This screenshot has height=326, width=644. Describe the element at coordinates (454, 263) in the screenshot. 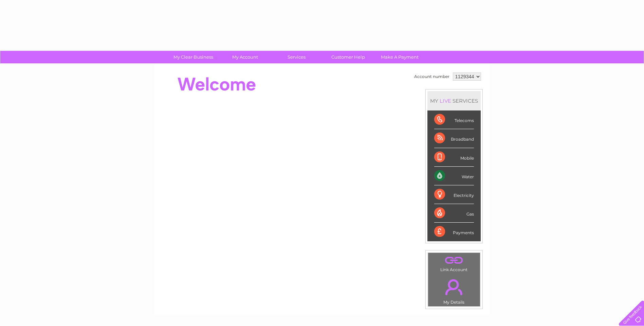

I see `td: Link Account` at that location.